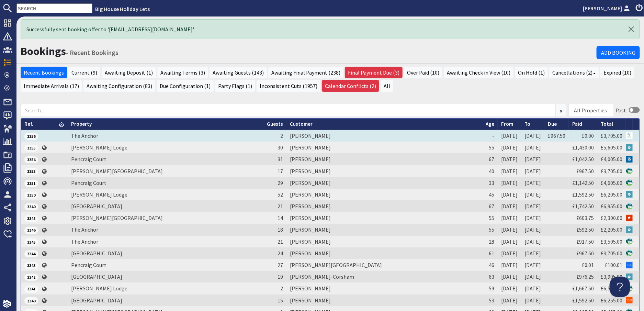 Image resolution: width=644 pixels, height=311 pixels. I want to click on a: Pencraig Court, so click(88, 183).